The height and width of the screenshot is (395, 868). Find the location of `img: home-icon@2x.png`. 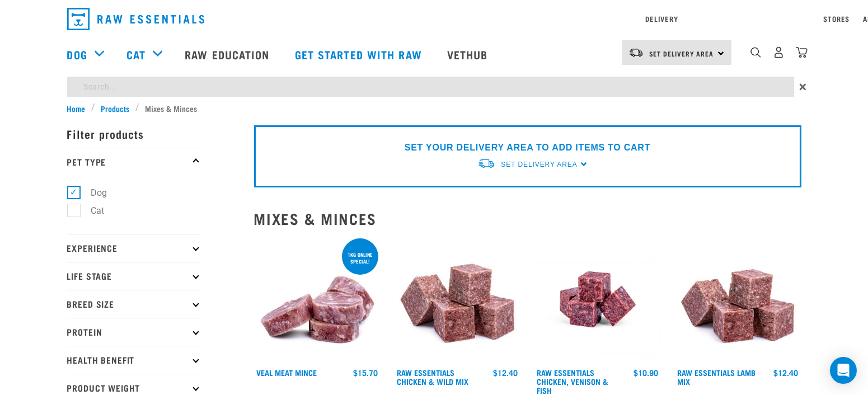

img: home-icon@2x.png is located at coordinates (802, 52).